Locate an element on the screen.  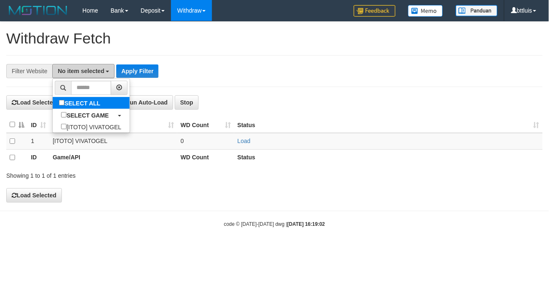
th: WD Count is located at coordinates (206, 157).